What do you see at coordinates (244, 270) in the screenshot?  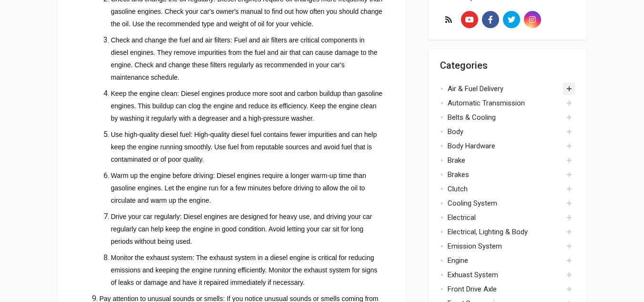 I see `span: Monitor the exhaust system: The exhaust system in a diesel engine is critical for reducing emissi...` at bounding box center [244, 270].